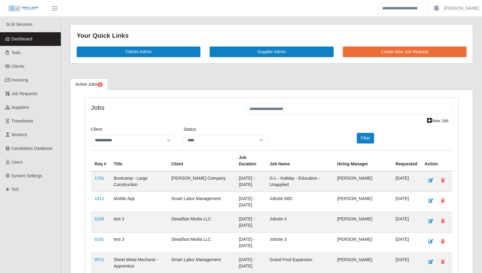 The width and height of the screenshot is (482, 273). What do you see at coordinates (25, 94) in the screenshot?
I see `span: Job Requests` at bounding box center [25, 94].